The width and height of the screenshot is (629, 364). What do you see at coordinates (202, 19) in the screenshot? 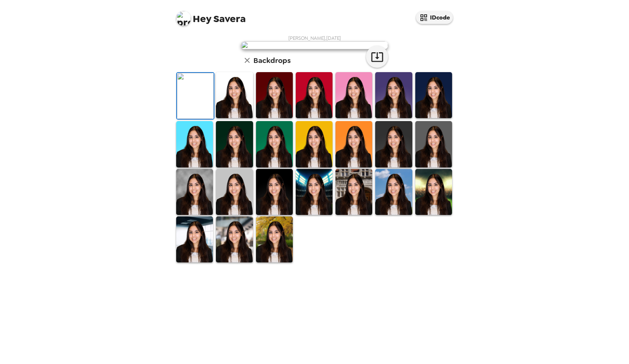
I see `span: Hey` at bounding box center [202, 19].